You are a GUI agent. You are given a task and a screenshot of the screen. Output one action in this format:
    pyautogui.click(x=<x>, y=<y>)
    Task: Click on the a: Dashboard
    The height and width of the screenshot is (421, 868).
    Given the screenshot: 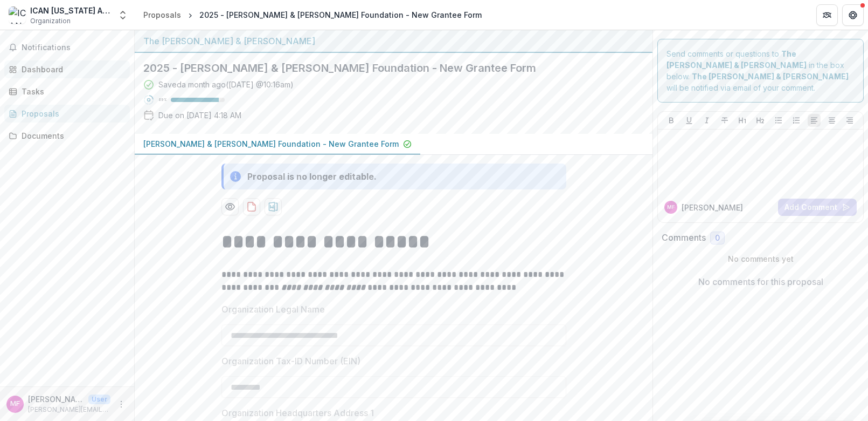 What is the action you would take?
    pyautogui.click(x=67, y=69)
    